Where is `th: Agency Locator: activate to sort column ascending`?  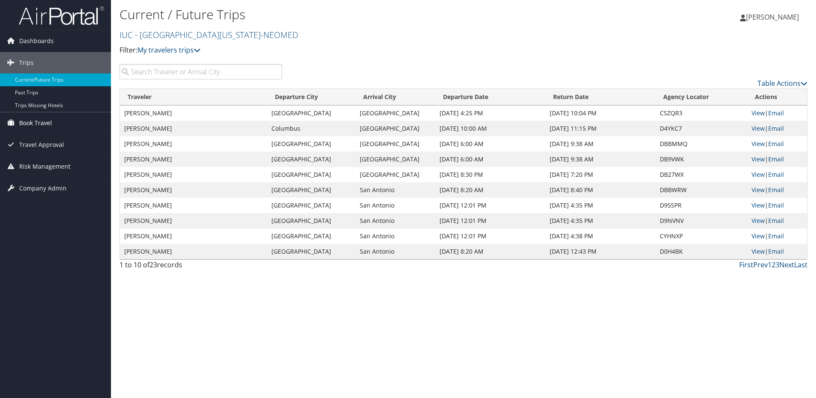
th: Agency Locator: activate to sort column ascending is located at coordinates (701, 97).